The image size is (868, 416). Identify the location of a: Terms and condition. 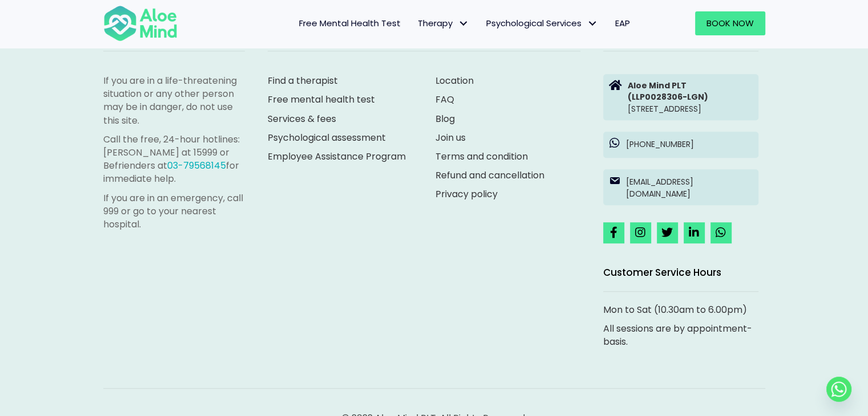
(482, 156).